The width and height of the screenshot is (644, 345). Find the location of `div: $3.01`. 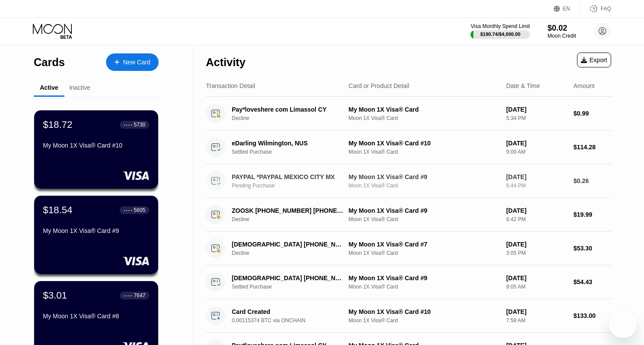

div: $3.01 is located at coordinates (55, 296).